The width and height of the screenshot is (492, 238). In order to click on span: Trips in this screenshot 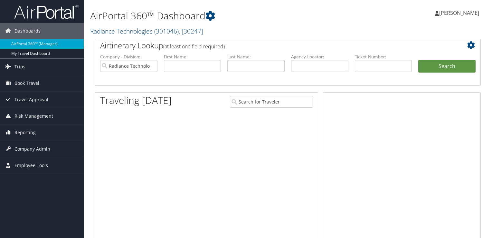, I will do `click(20, 67)`.